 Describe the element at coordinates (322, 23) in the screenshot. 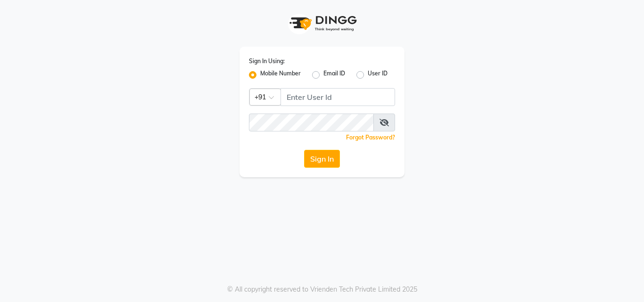

I see `img: logo1.svg` at that location.